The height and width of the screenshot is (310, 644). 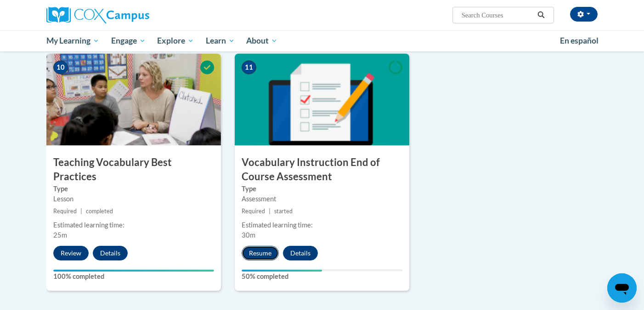 I want to click on span: 30m, so click(x=248, y=235).